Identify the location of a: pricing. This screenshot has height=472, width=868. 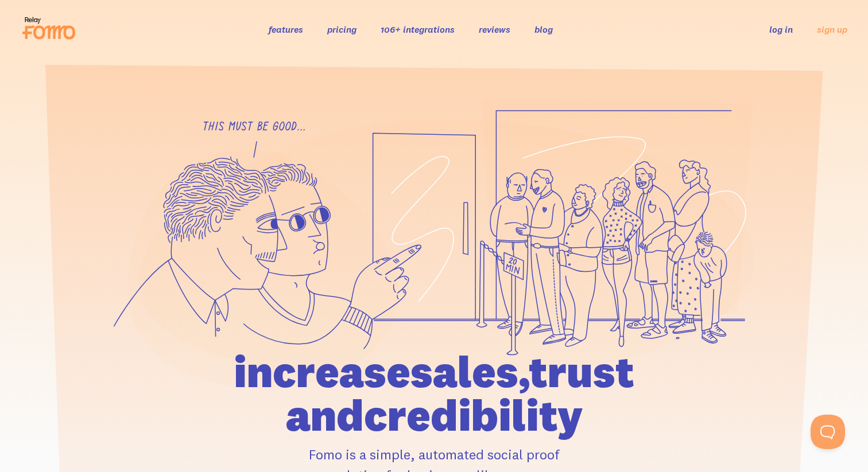
(342, 29).